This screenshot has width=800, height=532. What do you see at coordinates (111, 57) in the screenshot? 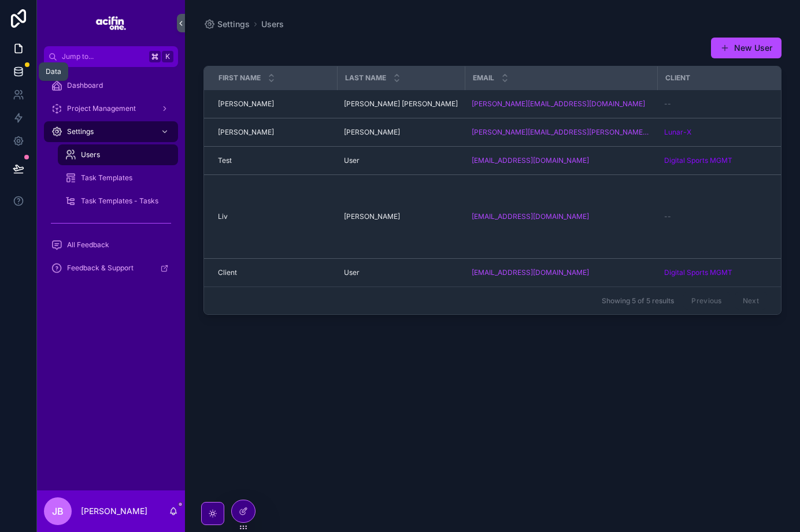
I see `button: Jump to...K` at bounding box center [111, 57].